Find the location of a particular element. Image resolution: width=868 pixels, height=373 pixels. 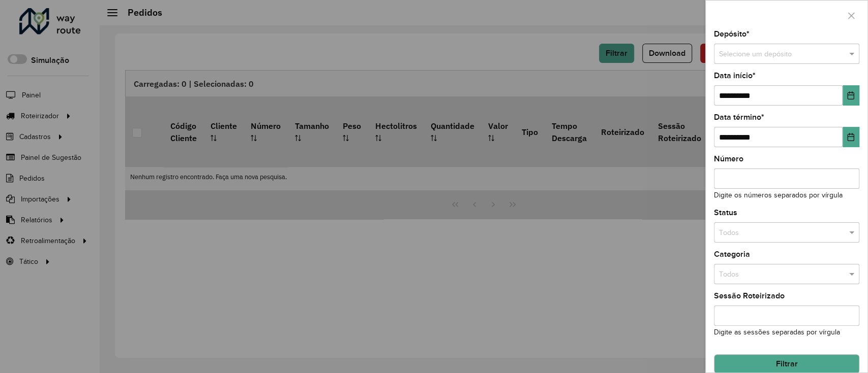

small: Digite os números separados por vírgula is located at coordinates (778, 195).